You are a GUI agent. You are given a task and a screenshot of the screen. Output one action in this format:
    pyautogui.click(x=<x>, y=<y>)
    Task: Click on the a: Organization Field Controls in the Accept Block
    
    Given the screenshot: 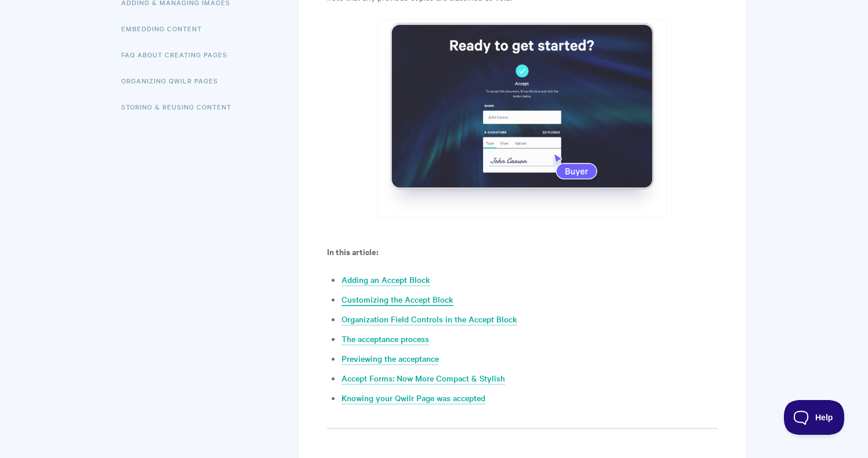 What is the action you would take?
    pyautogui.click(x=429, y=319)
    